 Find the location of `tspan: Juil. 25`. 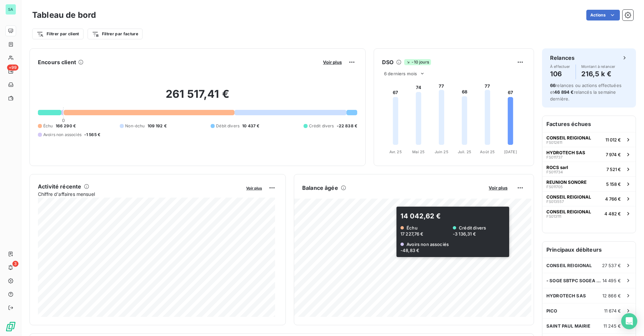

tspan: Juil. 25 is located at coordinates (465, 152).